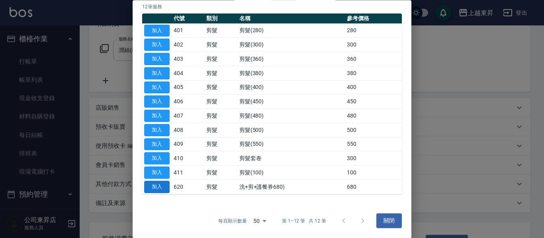  I want to click on td: 剪髮(100), so click(291, 173).